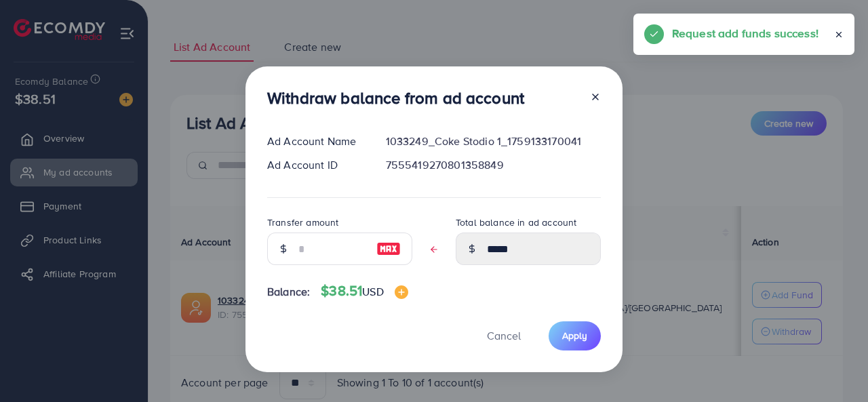 Image resolution: width=868 pixels, height=402 pixels. Describe the element at coordinates (302, 222) in the screenshot. I see `label: Transfer amount` at that location.